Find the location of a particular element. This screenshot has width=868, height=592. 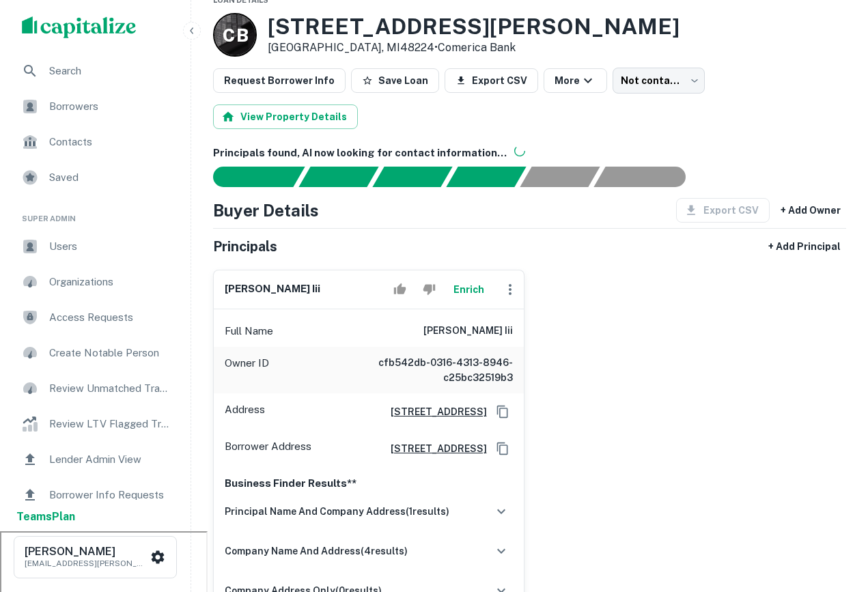

div: Principals found, still searching for contact information. This may take time... is located at coordinates (559, 177).